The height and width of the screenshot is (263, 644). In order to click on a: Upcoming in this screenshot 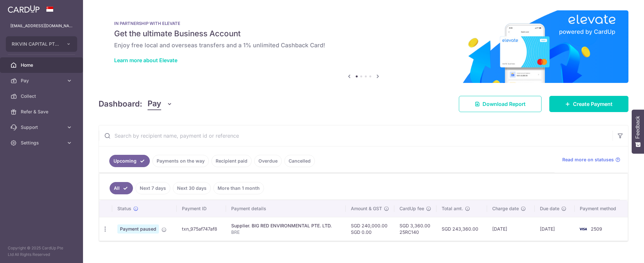, I will do `click(129, 161)`.